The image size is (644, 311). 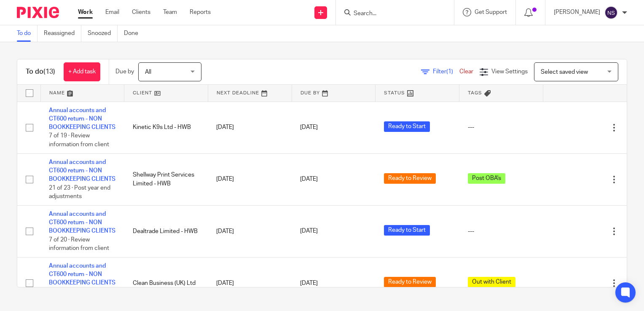 I want to click on a: Clients, so click(x=141, y=12).